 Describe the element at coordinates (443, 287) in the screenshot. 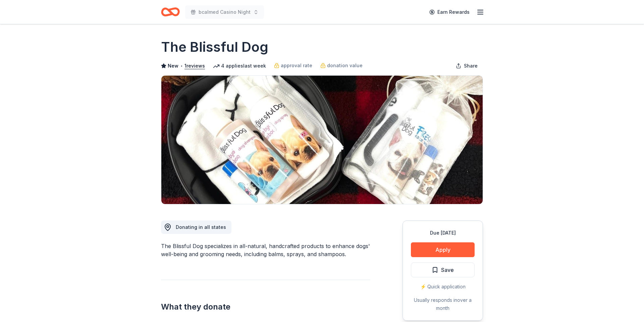

I see `div: ⚡️ Quick application` at that location.